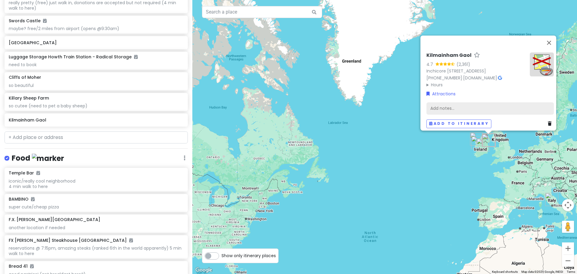 The image size is (577, 274). I want to click on div: Cliffs of Moher, so click(478, 142).